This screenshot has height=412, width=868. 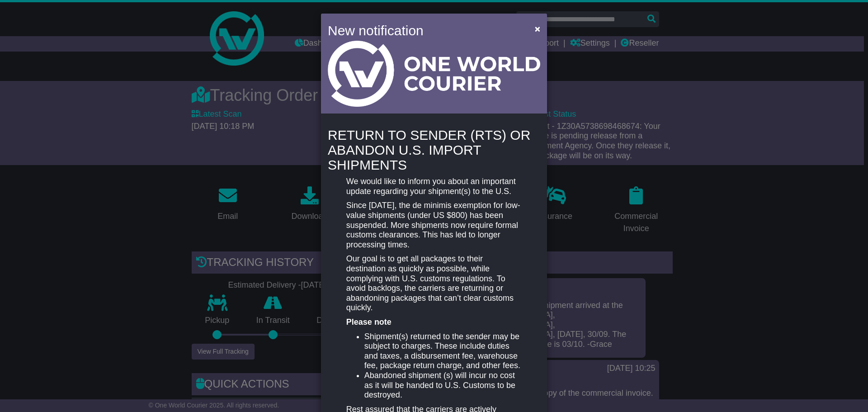 What do you see at coordinates (369, 322) in the screenshot?
I see `strong: Please note` at bounding box center [369, 322].